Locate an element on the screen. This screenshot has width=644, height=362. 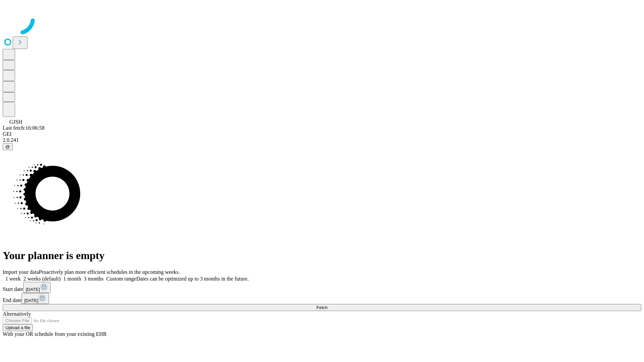
div: GEI is located at coordinates (322, 134).